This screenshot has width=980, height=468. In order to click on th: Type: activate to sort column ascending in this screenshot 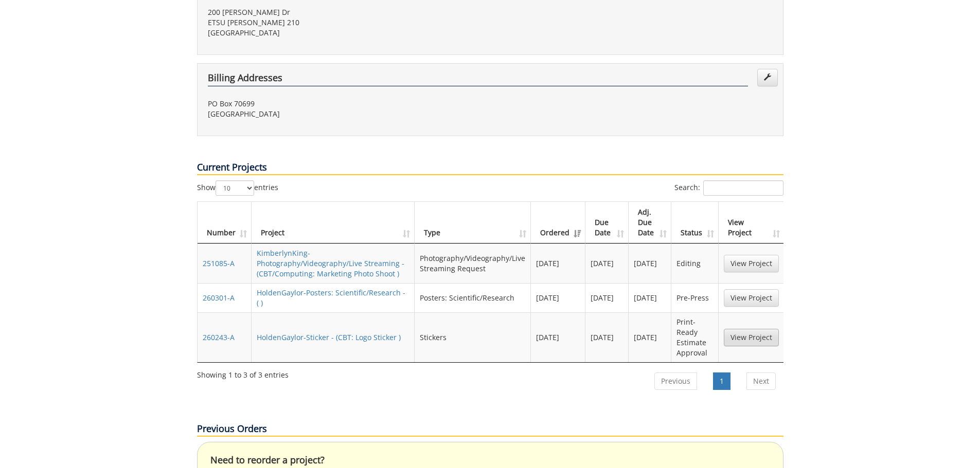, I will do `click(473, 222)`.